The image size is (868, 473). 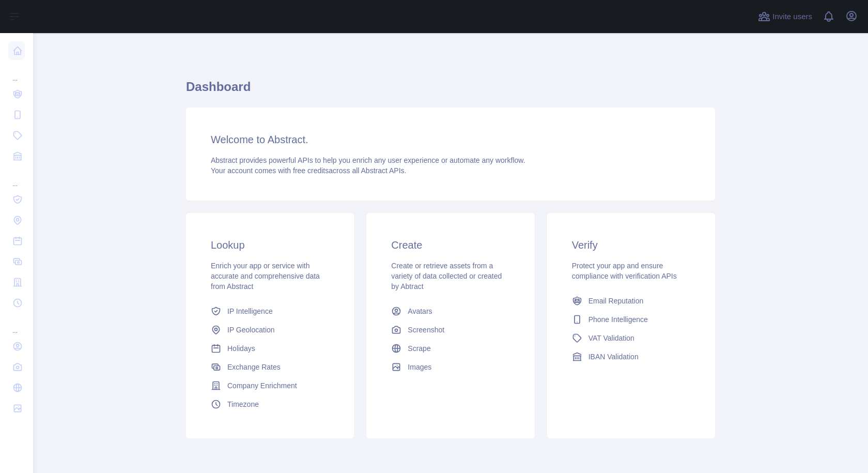 I want to click on a: Avatars, so click(x=450, y=311).